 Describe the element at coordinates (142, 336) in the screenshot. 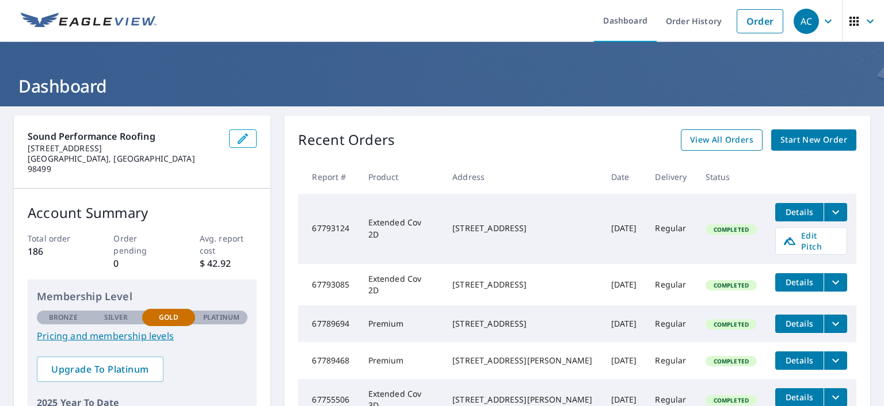

I see `a: Pricing and membership levels` at that location.